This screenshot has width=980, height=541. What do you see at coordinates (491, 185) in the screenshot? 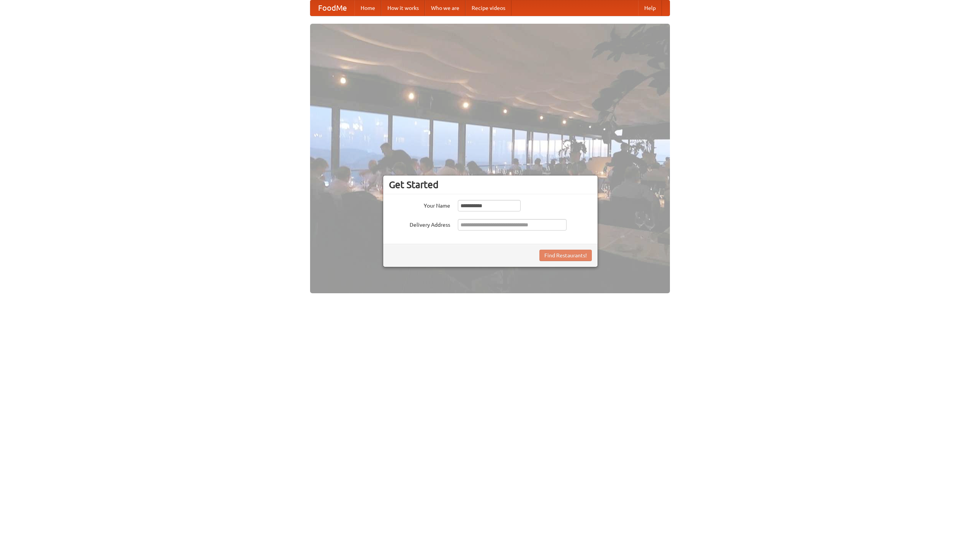
I see `h3: Get Started` at bounding box center [491, 185].